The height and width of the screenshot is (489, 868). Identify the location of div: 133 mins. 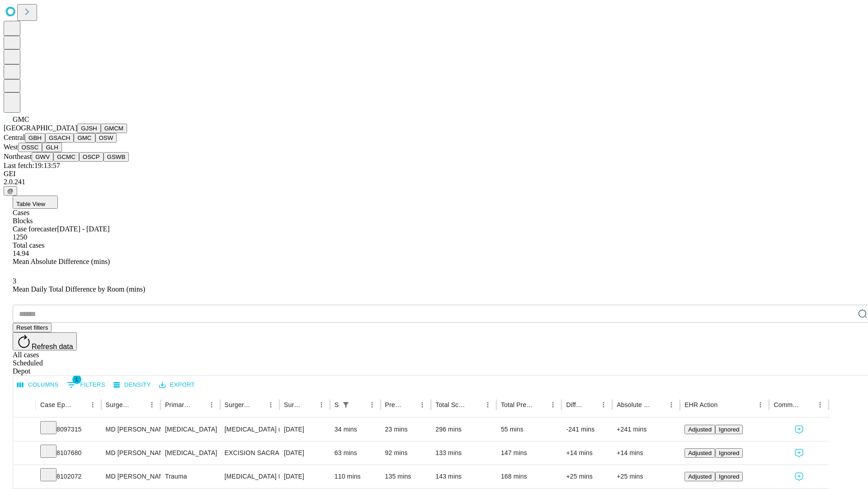
(463, 452).